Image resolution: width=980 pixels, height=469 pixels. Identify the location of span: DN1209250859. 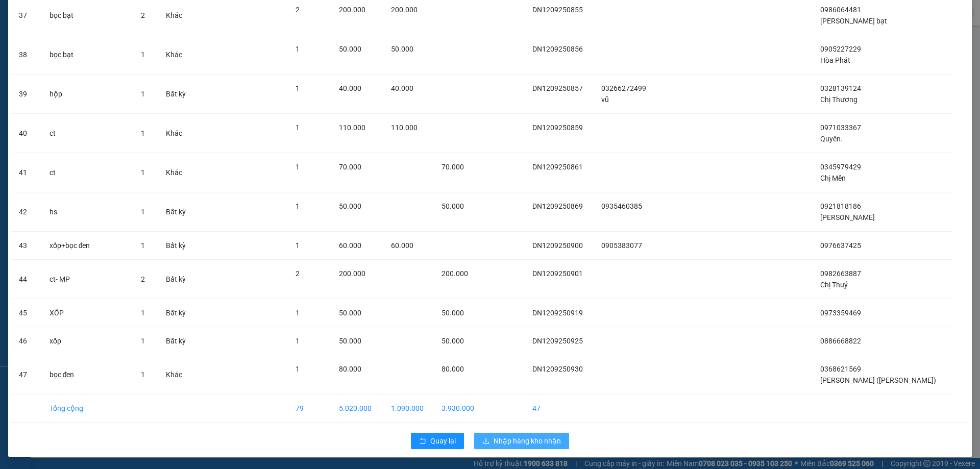
(558, 128).